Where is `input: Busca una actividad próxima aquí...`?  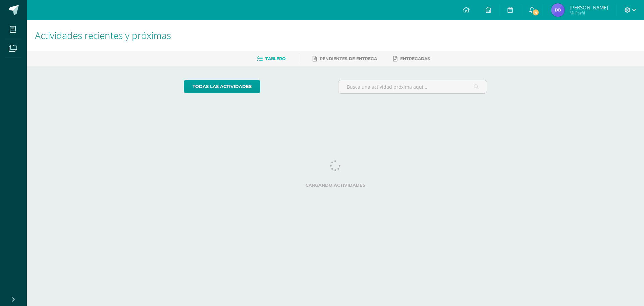 input: Busca una actividad próxima aquí... is located at coordinates (413, 87).